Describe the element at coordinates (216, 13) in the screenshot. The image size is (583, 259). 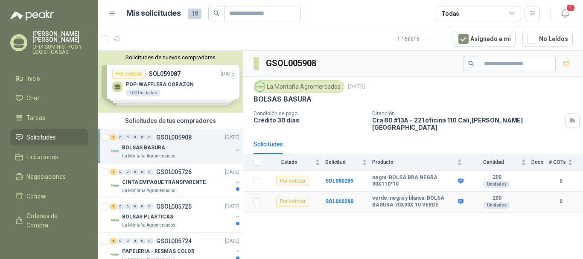
I see `span: search` at that location.